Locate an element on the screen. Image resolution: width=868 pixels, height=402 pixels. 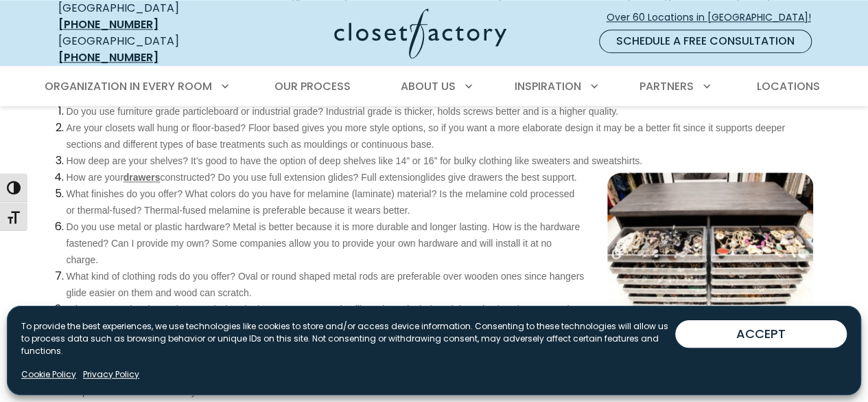
a: Schedule a Free Consultation is located at coordinates (705, 41).